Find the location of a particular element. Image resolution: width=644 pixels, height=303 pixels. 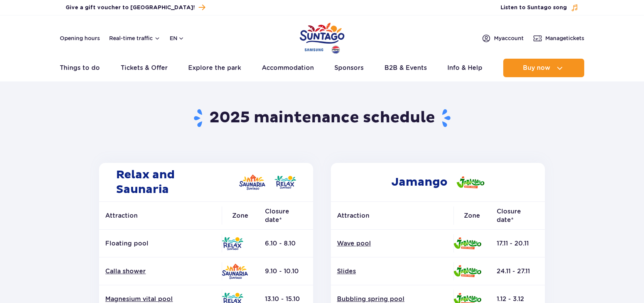

a: Accommodation is located at coordinates (287, 68).